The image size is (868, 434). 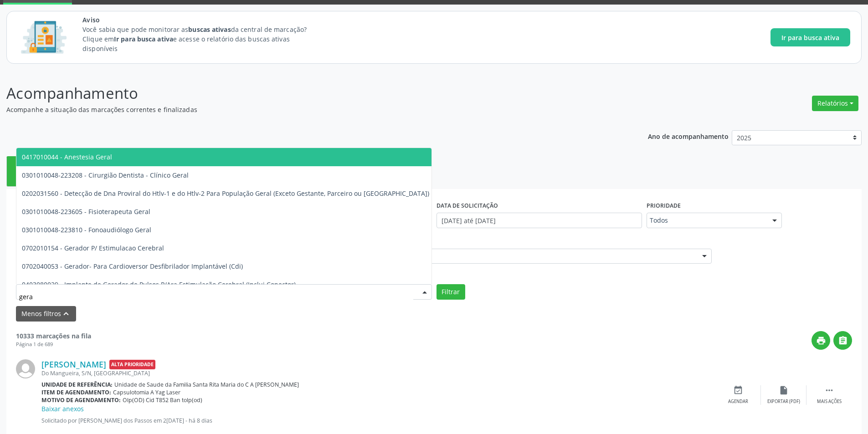 What do you see at coordinates (306, 93) in the screenshot?
I see `p: Acompanhamento` at bounding box center [306, 93].